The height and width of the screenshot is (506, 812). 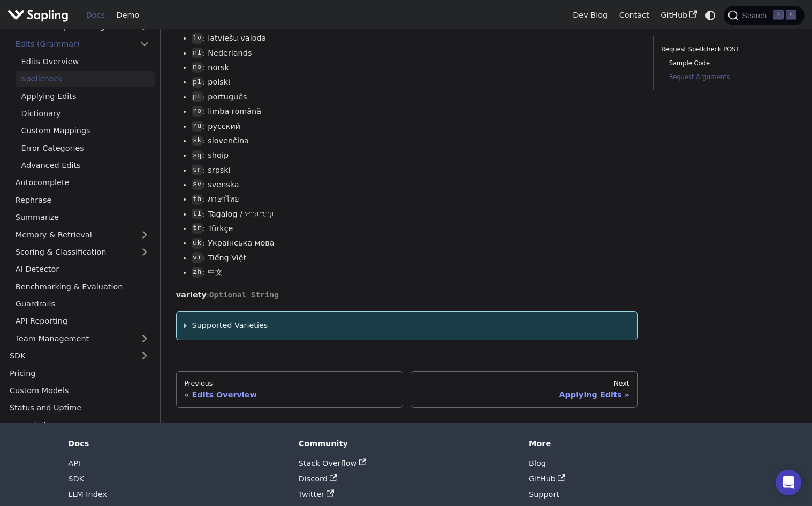 What do you see at coordinates (197, 155) in the screenshot?
I see `code: sq` at bounding box center [197, 155].